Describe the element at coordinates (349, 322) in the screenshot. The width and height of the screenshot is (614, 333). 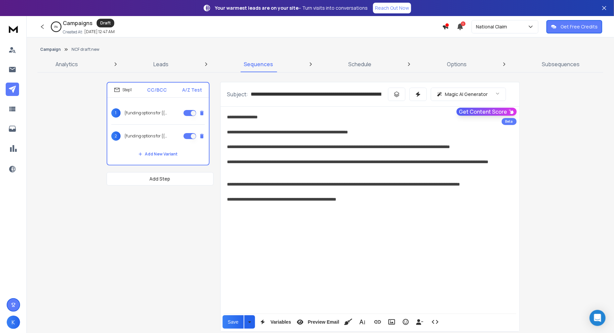
I see `button: Clean HTML` at that location.